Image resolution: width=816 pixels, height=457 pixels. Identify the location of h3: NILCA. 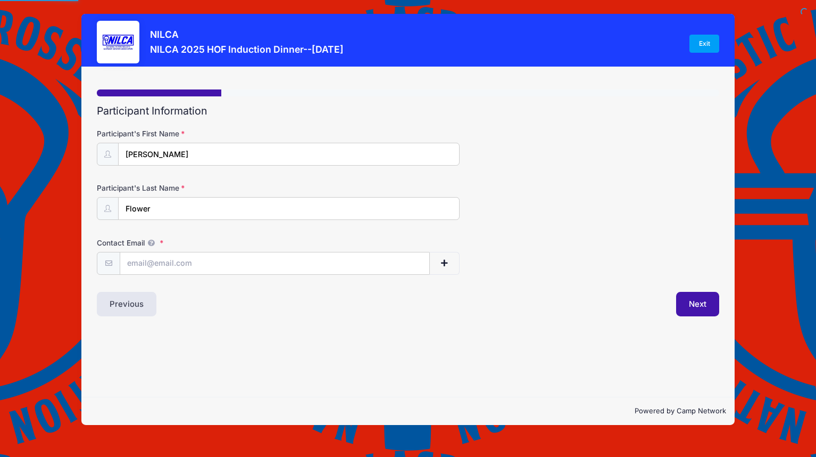
(247, 34).